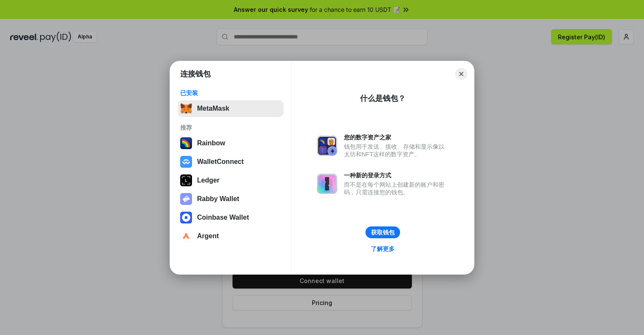 This screenshot has height=335, width=644. What do you see at coordinates (230, 143) in the screenshot?
I see `button: Rainbow` at bounding box center [230, 143].